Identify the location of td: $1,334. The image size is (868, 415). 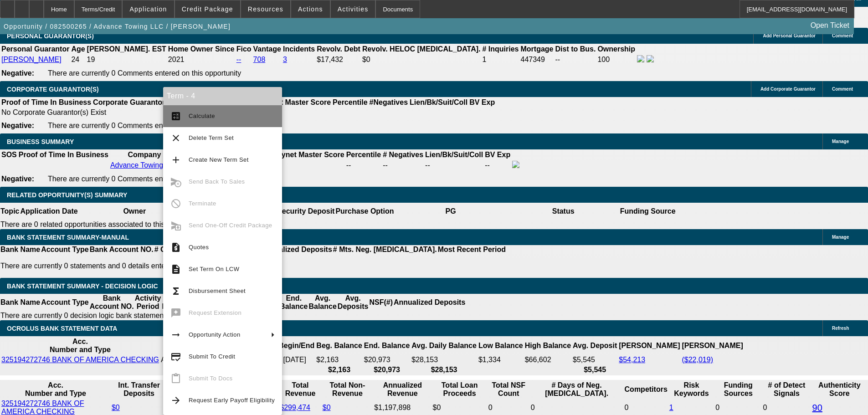
(501, 360).